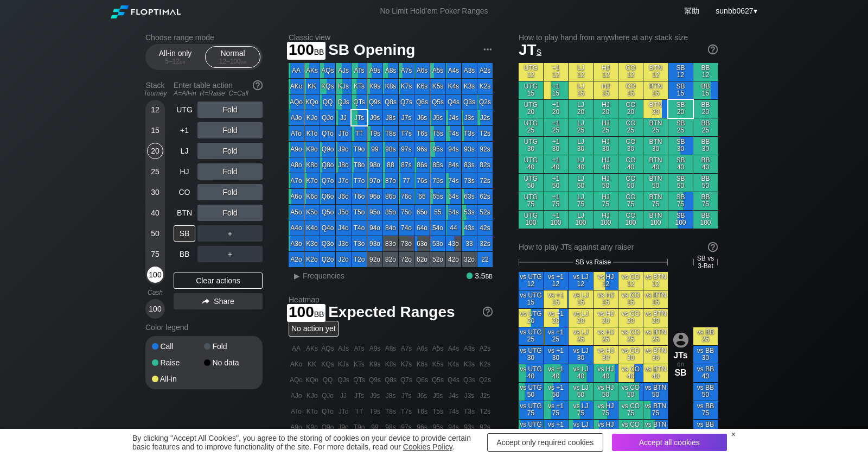 The width and height of the screenshot is (868, 456). Describe the element at coordinates (155, 172) in the screenshot. I see `div: 25` at that location.